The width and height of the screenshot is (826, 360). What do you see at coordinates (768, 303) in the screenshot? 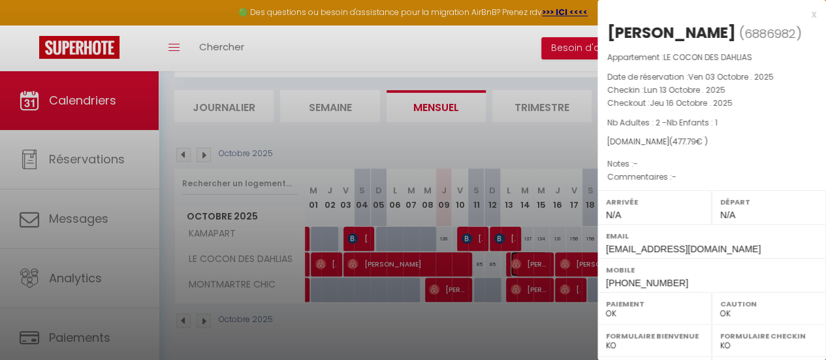
I see `label: Caution` at bounding box center [768, 303].